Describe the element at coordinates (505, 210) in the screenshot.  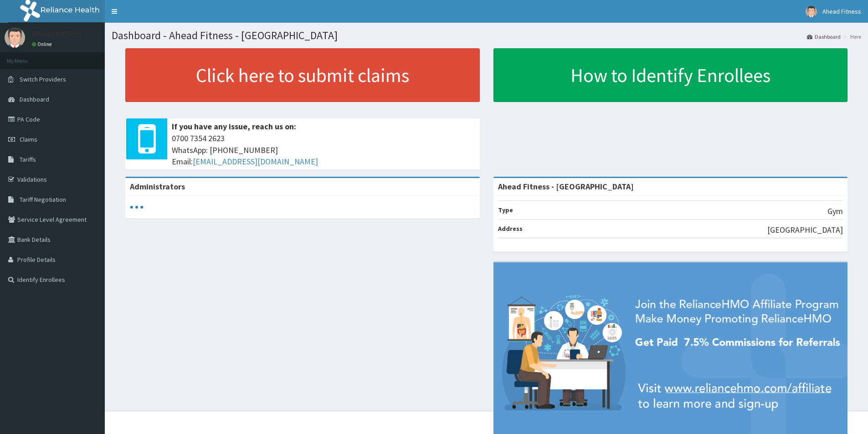
I see `b: Type` at that location.